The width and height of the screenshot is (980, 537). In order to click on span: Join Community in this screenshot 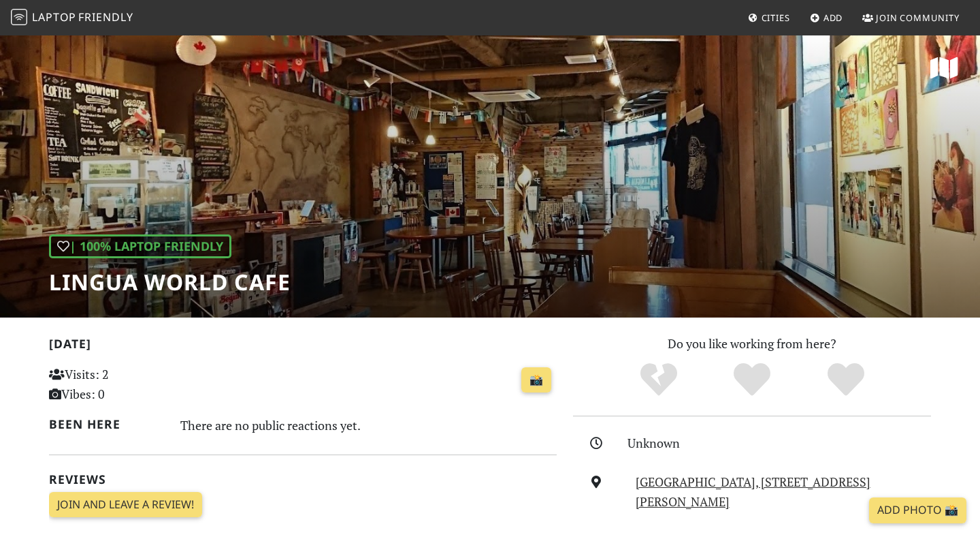, I will do `click(917, 18)`.